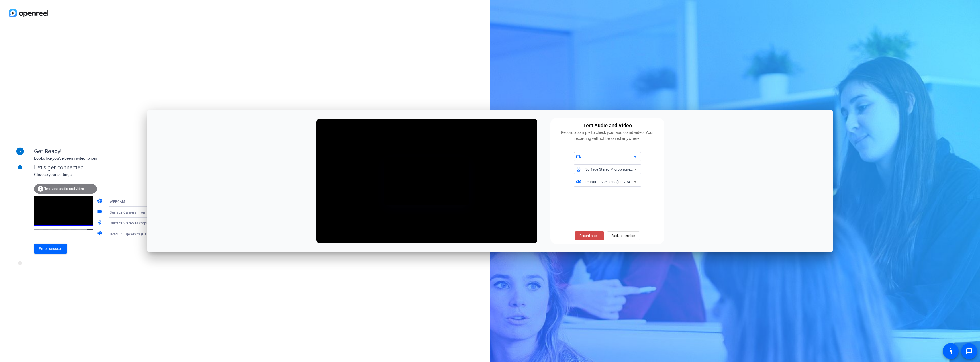  I want to click on div: Record a sample to check your audio and video. Your recording will not be saved anywhere., so click(607, 136).